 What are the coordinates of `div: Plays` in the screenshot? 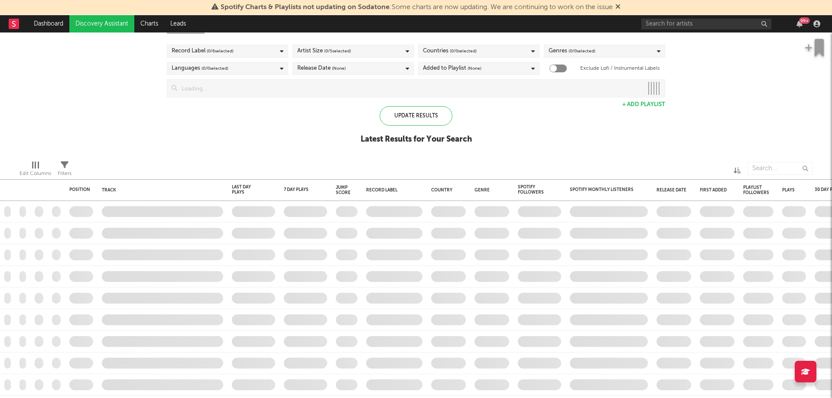 It's located at (789, 190).